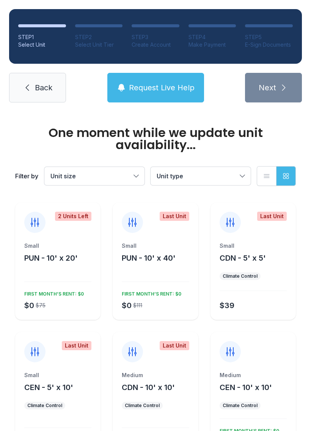 Image resolution: width=311 pixels, height=431 pixels. Describe the element at coordinates (42, 45) in the screenshot. I see `div: Select Unit` at that location.